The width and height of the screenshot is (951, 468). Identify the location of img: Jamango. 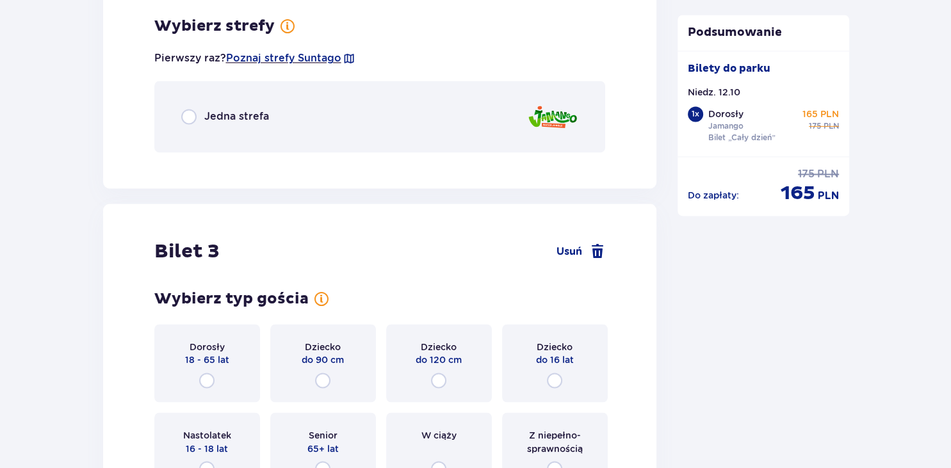
(553, 117).